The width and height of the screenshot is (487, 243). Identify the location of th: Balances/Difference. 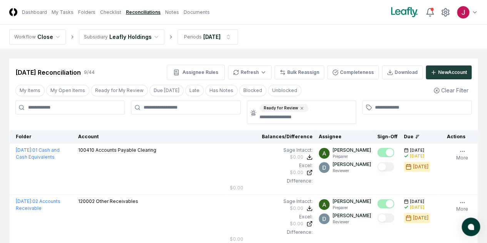
(271, 137).